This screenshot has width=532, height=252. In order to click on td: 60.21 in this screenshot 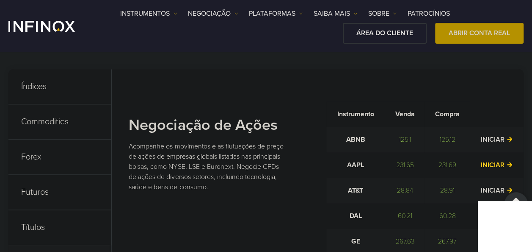, I will do `click(405, 216)`.